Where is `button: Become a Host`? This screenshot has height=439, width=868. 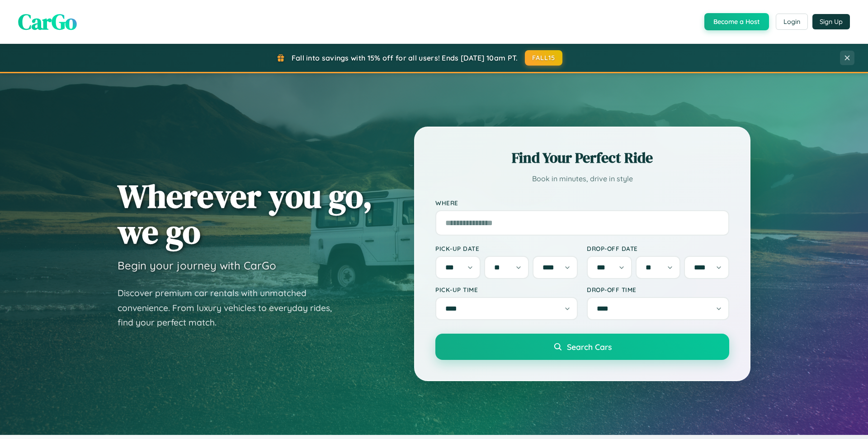
button: Become a Host is located at coordinates (737, 21).